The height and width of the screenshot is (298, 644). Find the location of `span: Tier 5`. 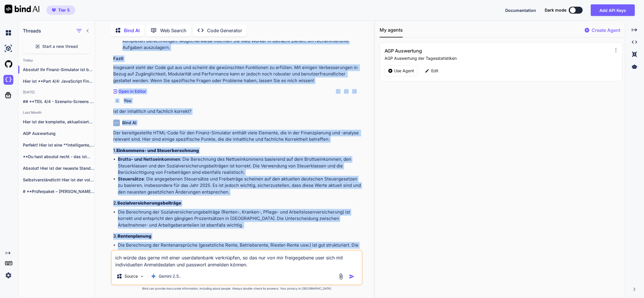

span: Tier 5 is located at coordinates (64, 10).